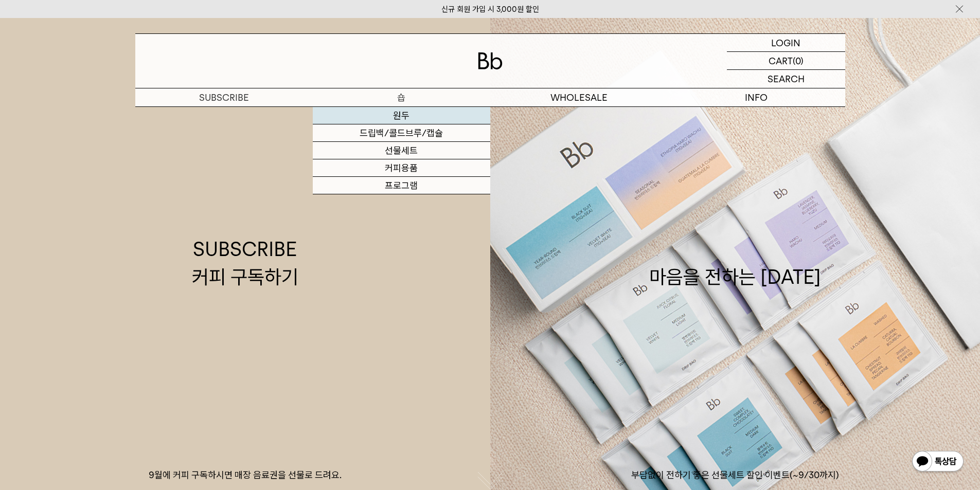  Describe the element at coordinates (756, 97) in the screenshot. I see `p: INFO` at that location.